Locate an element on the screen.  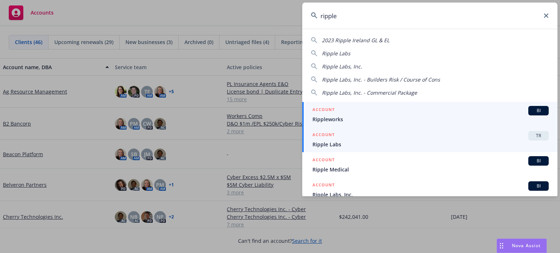
a: ACCOUNTBIRipple Labs, Inc. is located at coordinates (429, 190).